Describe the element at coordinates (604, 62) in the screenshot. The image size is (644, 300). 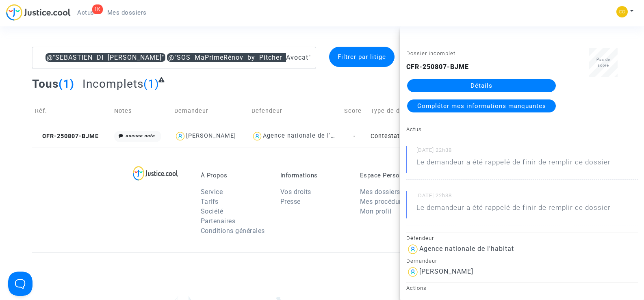
I see `span: Pas de score` at that location.